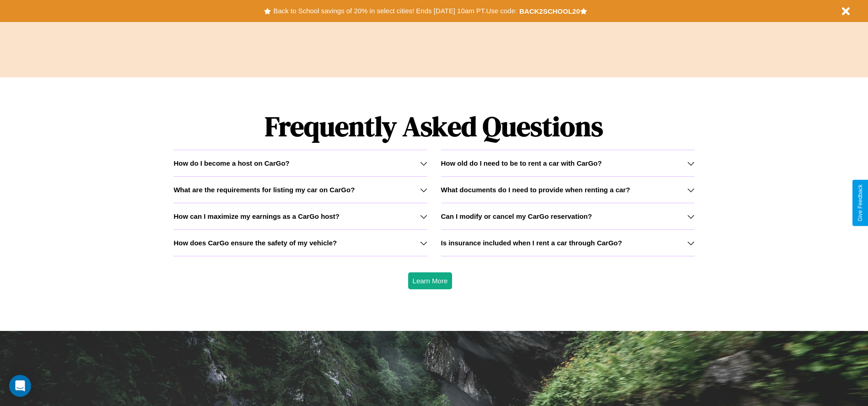 This screenshot has width=868, height=406. What do you see at coordinates (522, 163) in the screenshot?
I see `h3: How old do I need to be to rent a car with CarGo?` at bounding box center [522, 163].